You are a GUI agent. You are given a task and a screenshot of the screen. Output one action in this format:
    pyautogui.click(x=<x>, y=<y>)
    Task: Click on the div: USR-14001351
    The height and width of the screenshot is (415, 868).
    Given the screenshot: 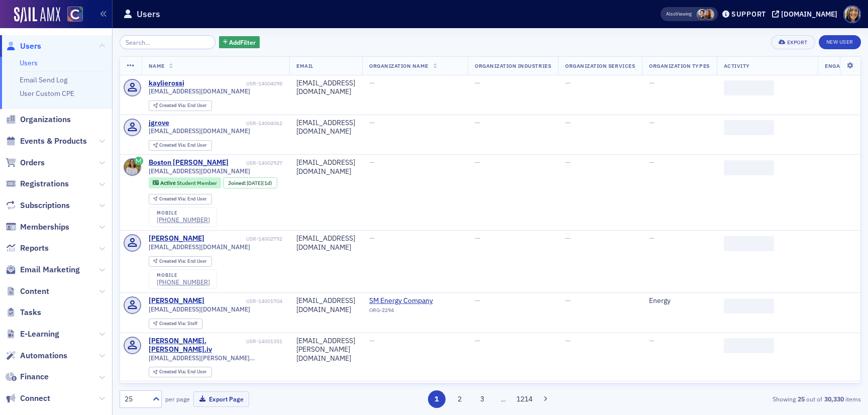 What is the action you would take?
    pyautogui.click(x=264, y=341)
    